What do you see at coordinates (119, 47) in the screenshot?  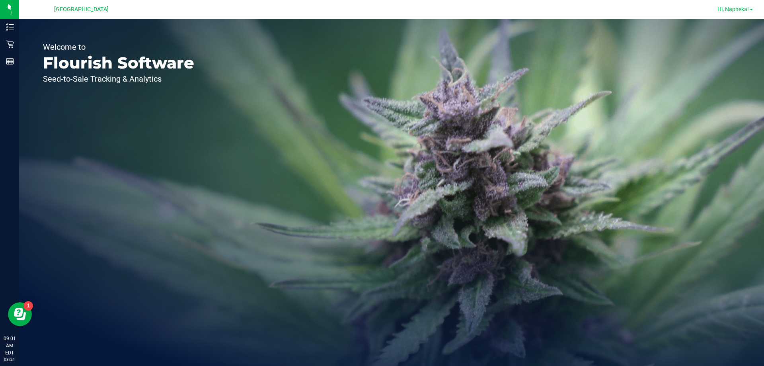 I see `p: Welcome to` at bounding box center [119, 47].